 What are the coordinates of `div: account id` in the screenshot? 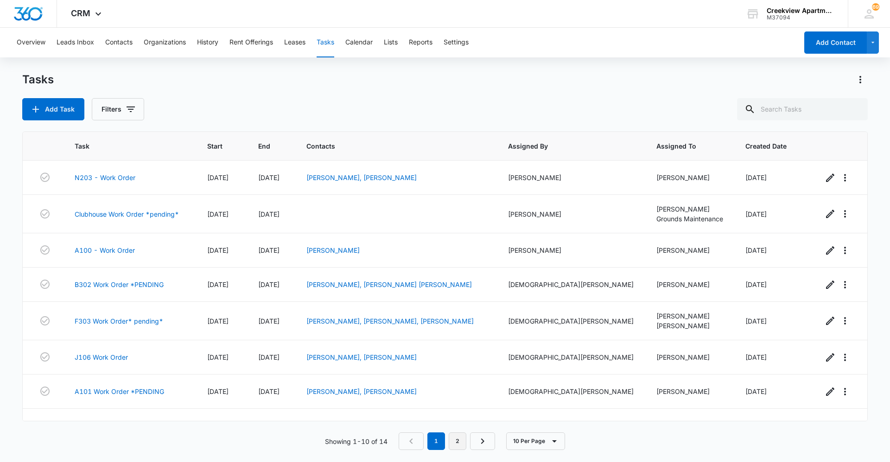 It's located at (800, 18).